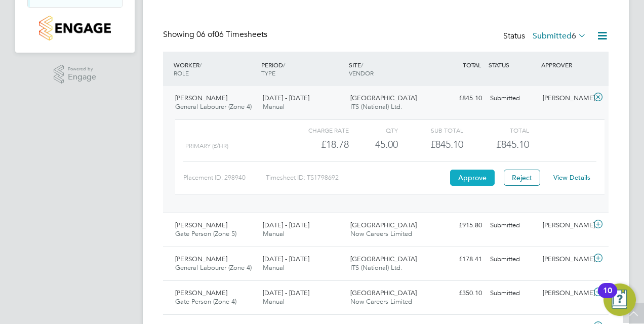 The image size is (644, 324). Describe the element at coordinates (224, 177) in the screenshot. I see `div: Placement ID: 298940` at that location.